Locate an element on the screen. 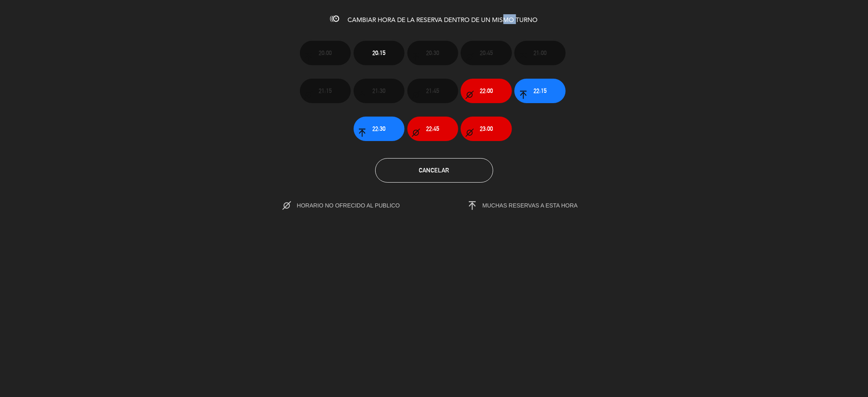 The image size is (868, 397). span: 21:45 is located at coordinates (433, 91).